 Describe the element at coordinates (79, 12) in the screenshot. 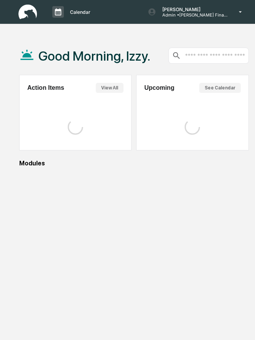

I see `p: Calendar` at that location.